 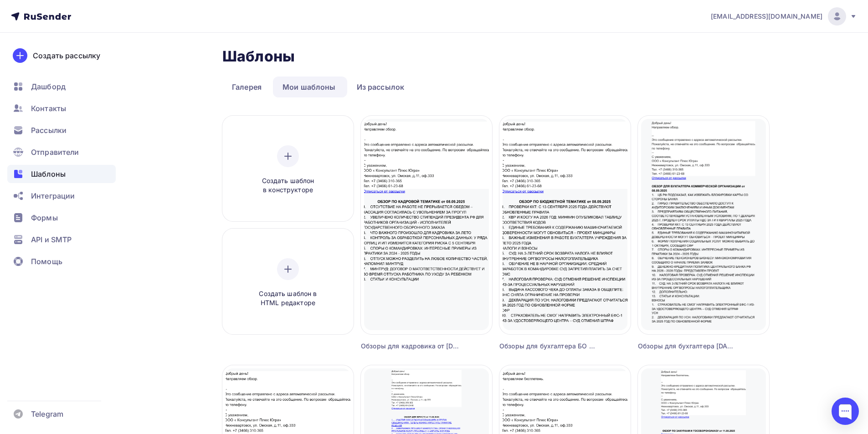 What do you see at coordinates (62, 152) in the screenshot?
I see `a: Отправители` at bounding box center [62, 152].